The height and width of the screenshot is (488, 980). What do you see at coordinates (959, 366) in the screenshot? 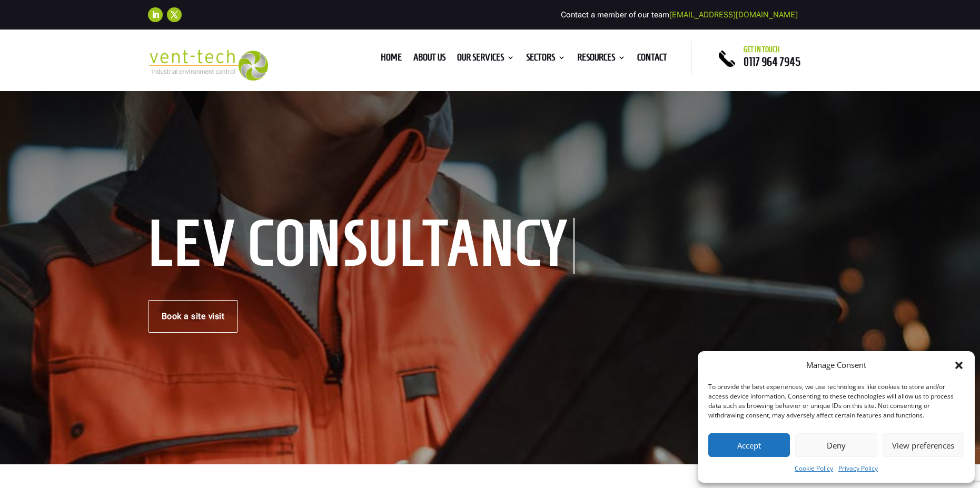
I see `div: Close dialog` at bounding box center [959, 366].